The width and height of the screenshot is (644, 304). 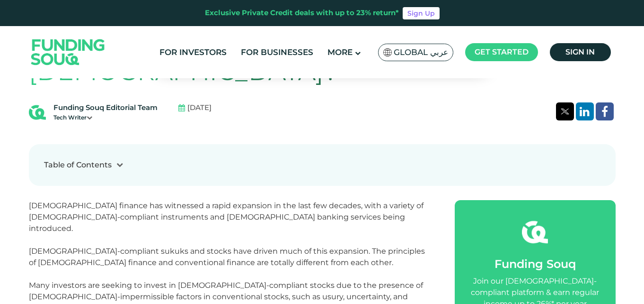 What do you see at coordinates (421, 13) in the screenshot?
I see `a: Sign Up` at bounding box center [421, 13].